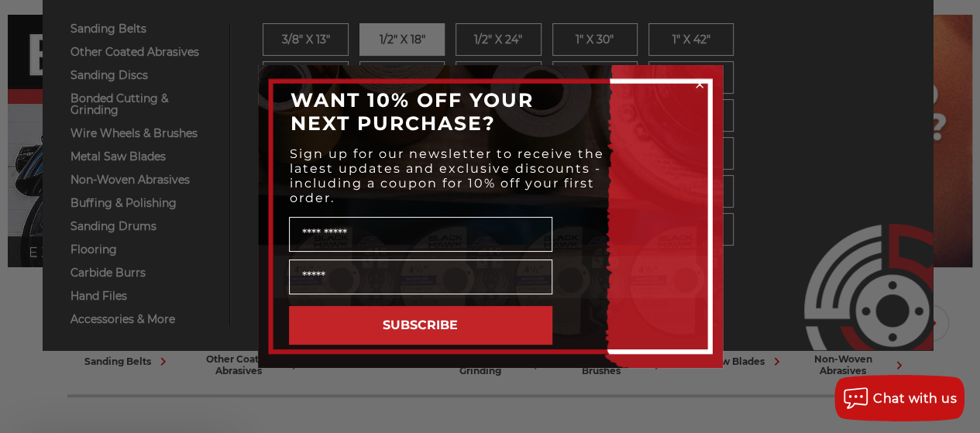  I want to click on button: Chat with us, so click(899, 398).